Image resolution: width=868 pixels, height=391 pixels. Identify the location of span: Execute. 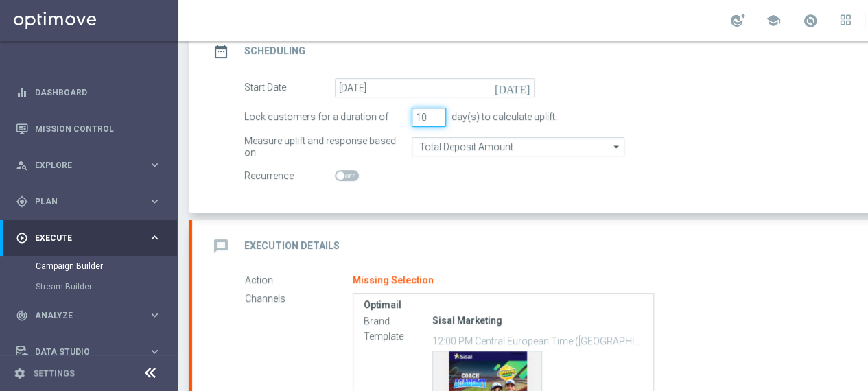
(91, 238).